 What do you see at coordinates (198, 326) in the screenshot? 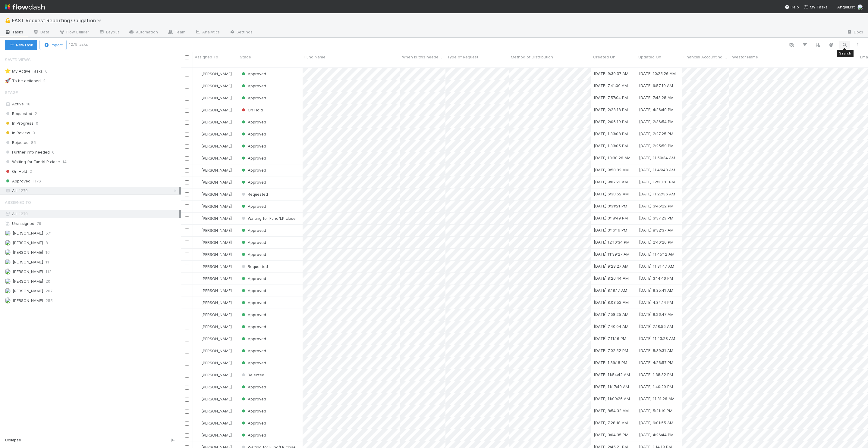
I see `img: avatar_c0d2ec3f-77e2-40ea-8107-ee7bdb5edede.png` at bounding box center [198, 326].